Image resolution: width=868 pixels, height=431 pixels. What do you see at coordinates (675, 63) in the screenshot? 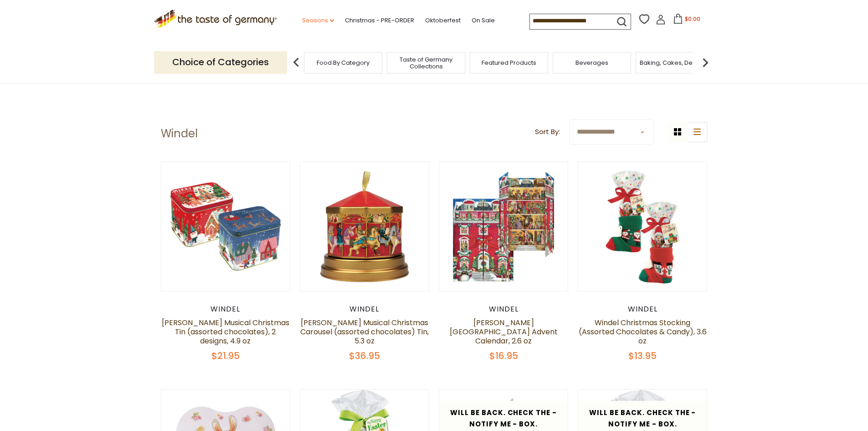
I see `span: Baking, Cakes, Desserts` at bounding box center [675, 63].